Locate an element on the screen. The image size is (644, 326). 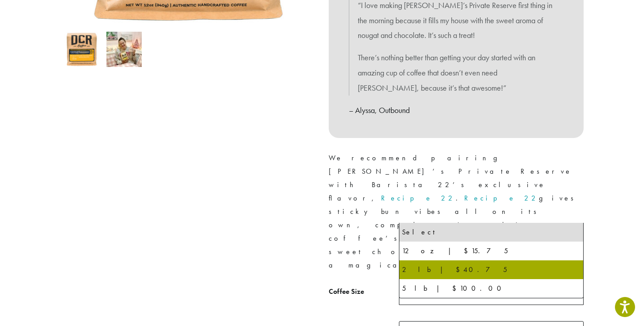
label: Coffee Size is located at coordinates (363, 292).